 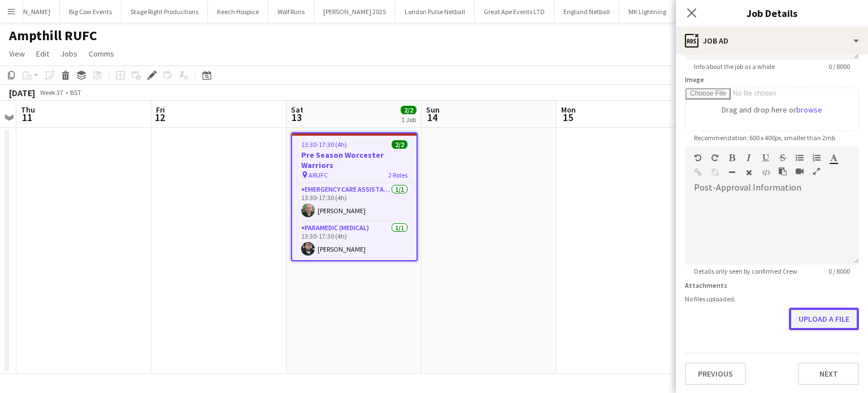 I want to click on span: 15, so click(x=567, y=117).